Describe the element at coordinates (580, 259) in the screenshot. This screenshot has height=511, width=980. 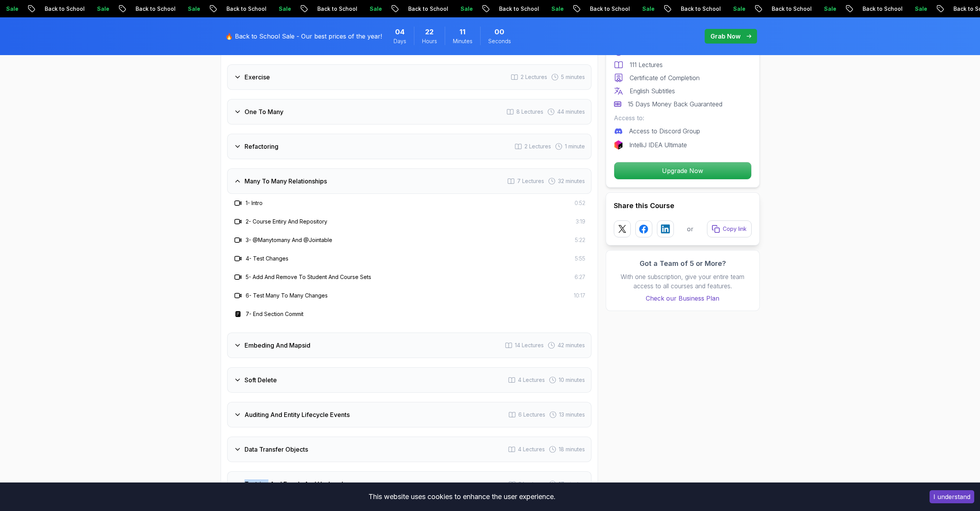
I see `span: 5:55` at that location.